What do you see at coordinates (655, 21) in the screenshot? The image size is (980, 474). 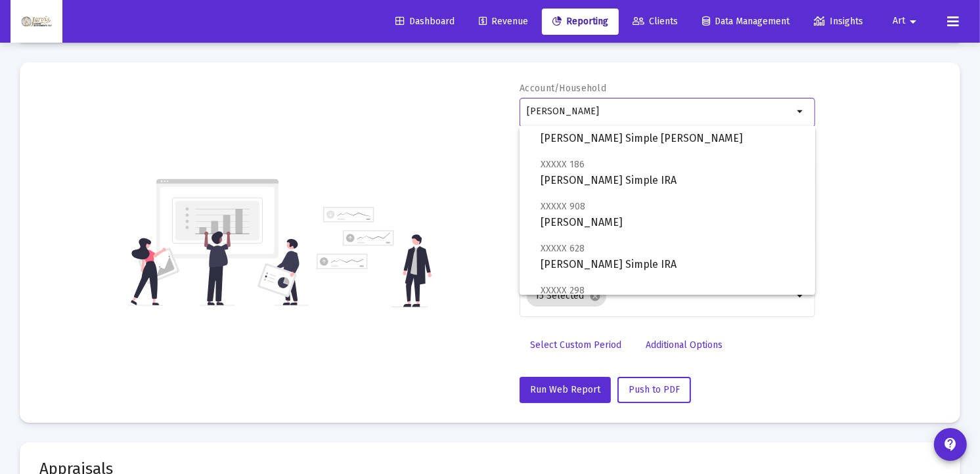 I see `span: Clients` at bounding box center [655, 21].